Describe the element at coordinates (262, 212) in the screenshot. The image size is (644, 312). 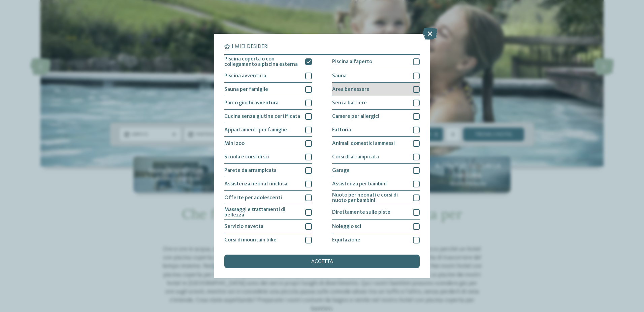
I see `span: Massaggi e trattamenti di bellezza` at that location.